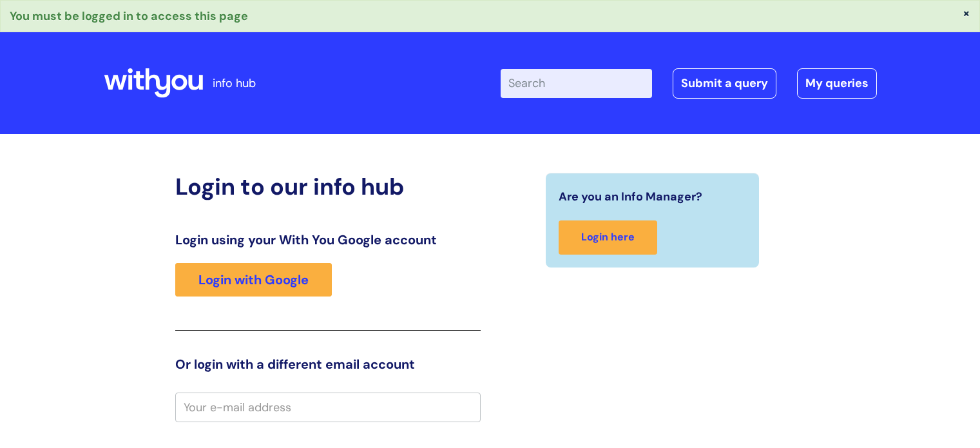  Describe the element at coordinates (234, 83) in the screenshot. I see `p: info hub` at that location.